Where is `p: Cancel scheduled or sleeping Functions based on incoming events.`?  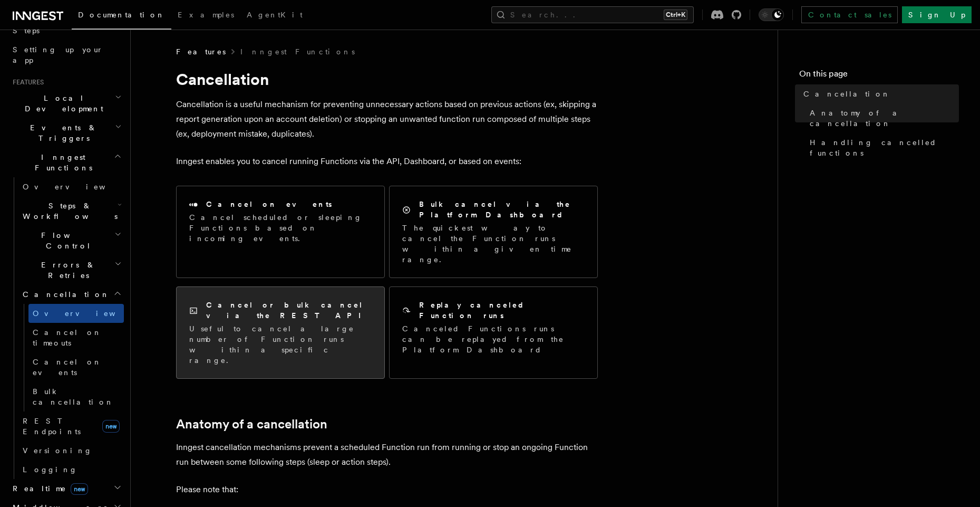
p: Cancel scheduled or sleeping Functions based on incoming events. is located at coordinates (281, 228).